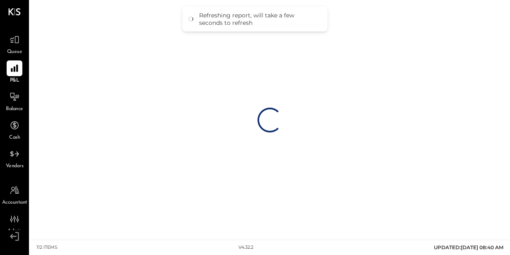  I want to click on span: Queue, so click(14, 52).